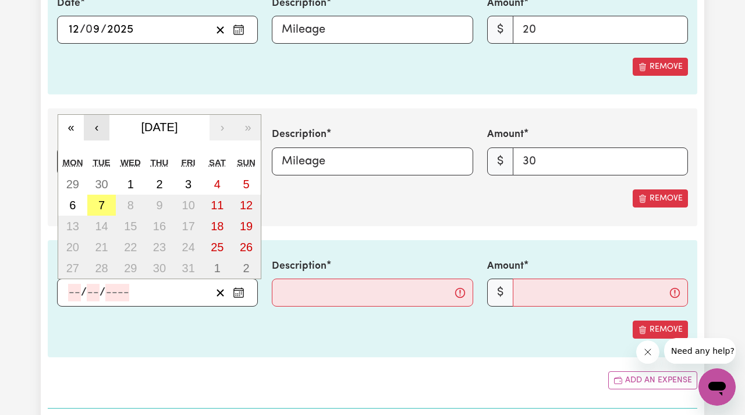 The height and width of the screenshot is (415, 745). I want to click on abbr: 31 October 2025, so click(189, 268).